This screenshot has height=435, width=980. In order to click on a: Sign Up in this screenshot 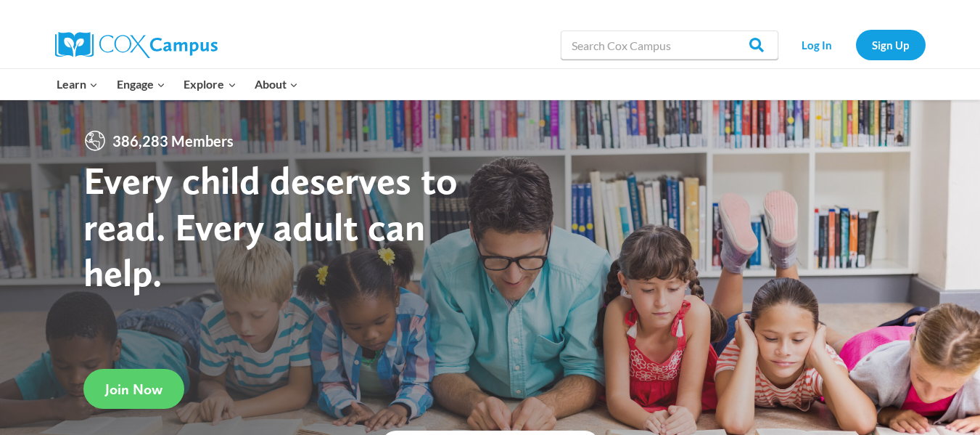, I will do `click(891, 45)`.